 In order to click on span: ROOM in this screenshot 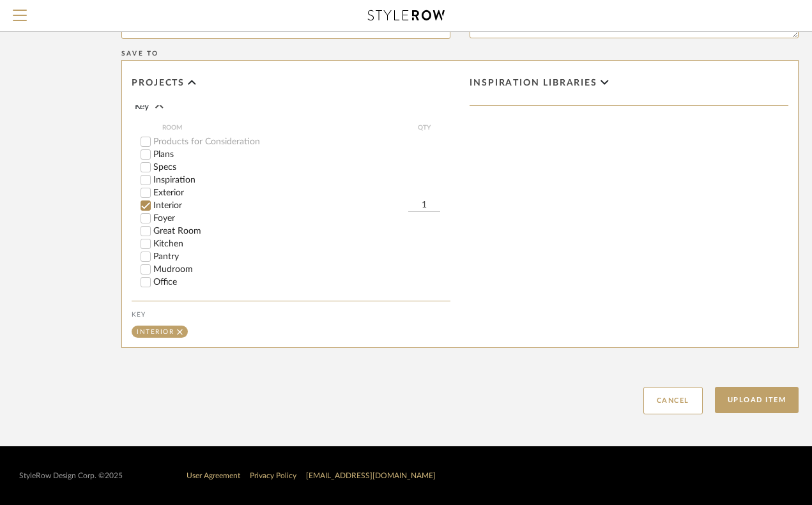, I will do `click(285, 128)`.